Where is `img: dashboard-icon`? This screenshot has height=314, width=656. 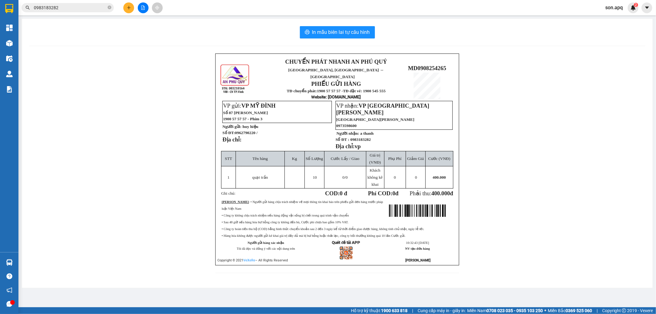
img: dashboard-icon is located at coordinates (9, 28).